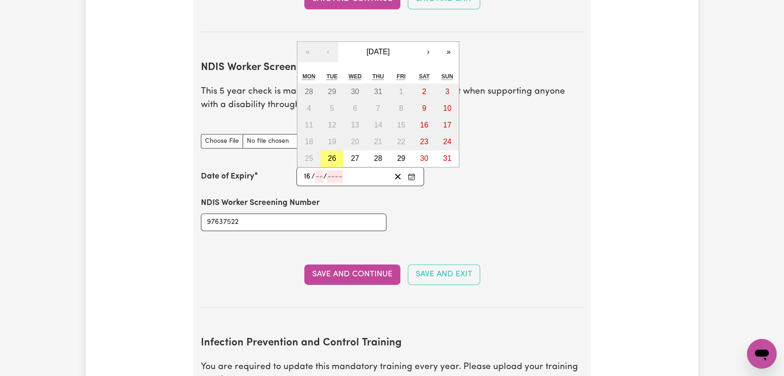 The height and width of the screenshot is (376, 784). I want to click on abbr: Sunday, so click(446, 77).